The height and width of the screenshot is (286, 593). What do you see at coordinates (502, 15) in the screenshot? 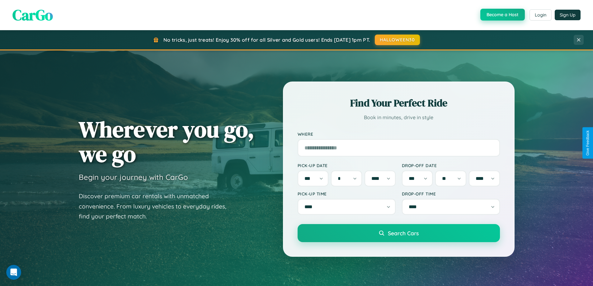
I see `button: Become a Host` at bounding box center [502, 15].